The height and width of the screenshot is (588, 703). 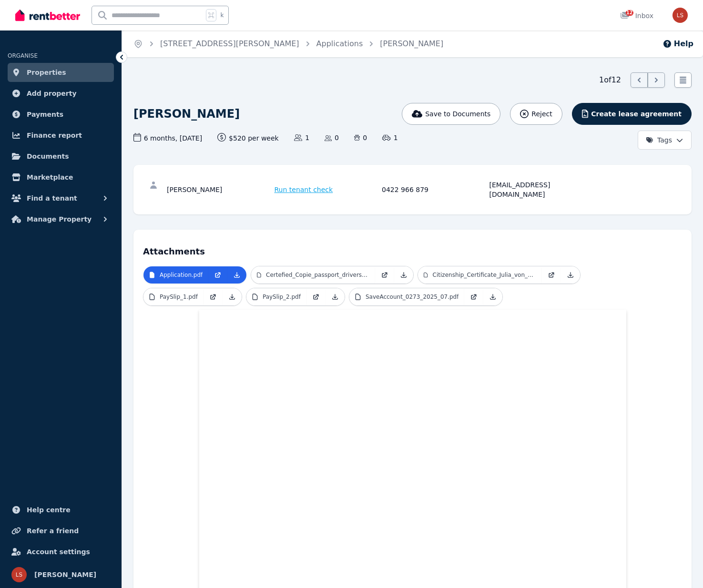 What do you see at coordinates (59, 219) in the screenshot?
I see `span: Manage Property` at bounding box center [59, 219].